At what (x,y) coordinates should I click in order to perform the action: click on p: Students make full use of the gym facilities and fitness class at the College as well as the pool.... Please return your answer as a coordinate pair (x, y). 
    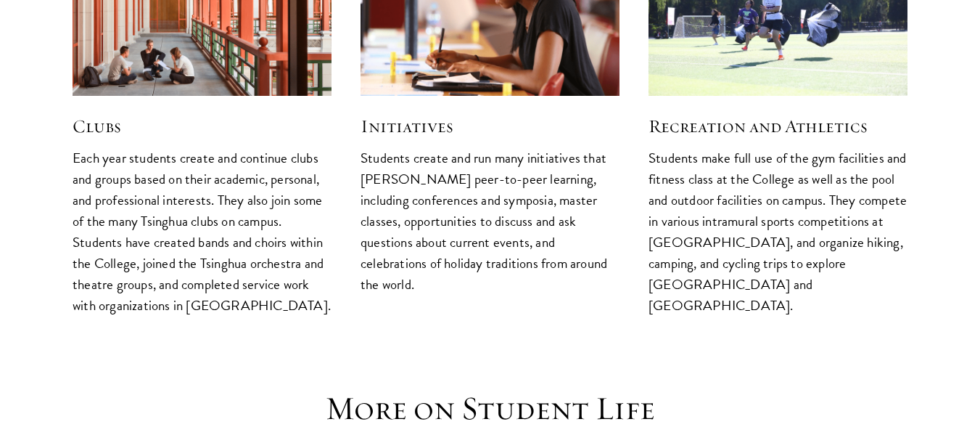
    Looking at the image, I should click on (778, 231).